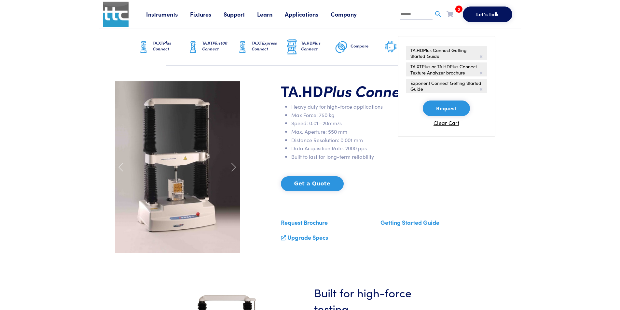 The height and width of the screenshot is (310, 620). I want to click on a: Upgrade, so click(459, 47).